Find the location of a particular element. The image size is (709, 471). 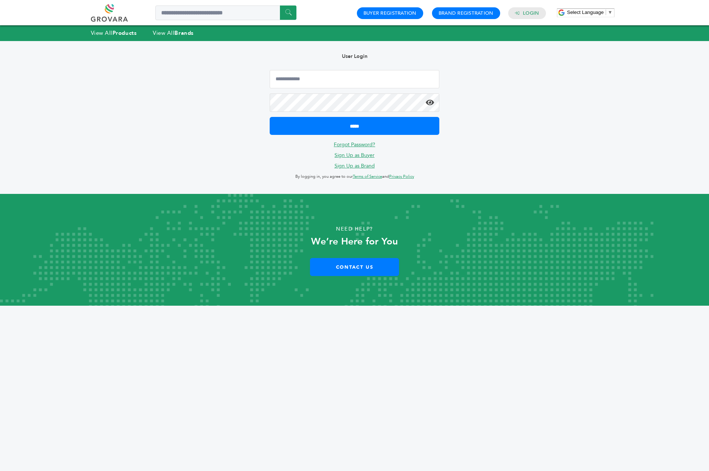

strong: Brands is located at coordinates (184, 33).